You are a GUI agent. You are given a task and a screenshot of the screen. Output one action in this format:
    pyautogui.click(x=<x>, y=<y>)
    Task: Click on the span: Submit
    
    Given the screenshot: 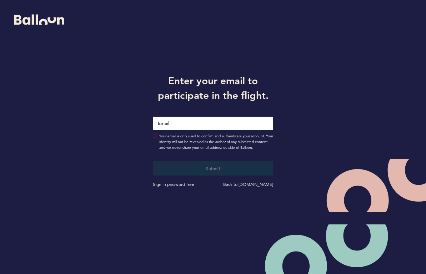 What is the action you would take?
    pyautogui.click(x=213, y=168)
    